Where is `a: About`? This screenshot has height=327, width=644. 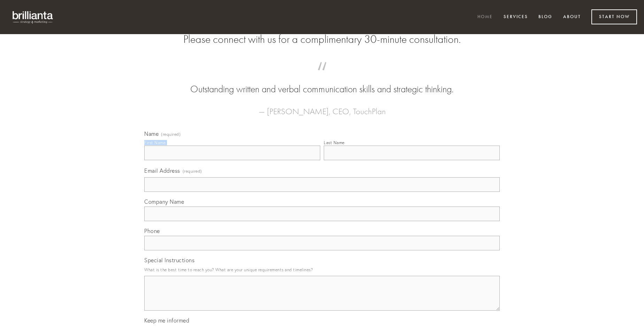
a: About is located at coordinates (572, 17).